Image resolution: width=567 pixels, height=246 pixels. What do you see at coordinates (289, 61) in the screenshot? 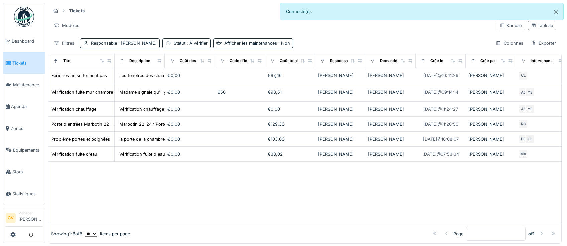
I see `div: Coût total` at bounding box center [289, 61].